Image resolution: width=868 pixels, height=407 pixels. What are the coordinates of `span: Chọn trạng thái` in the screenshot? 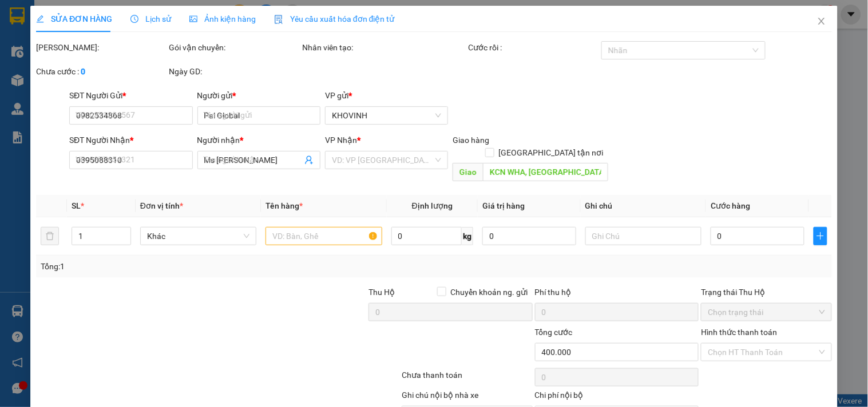 It's located at (767, 313).